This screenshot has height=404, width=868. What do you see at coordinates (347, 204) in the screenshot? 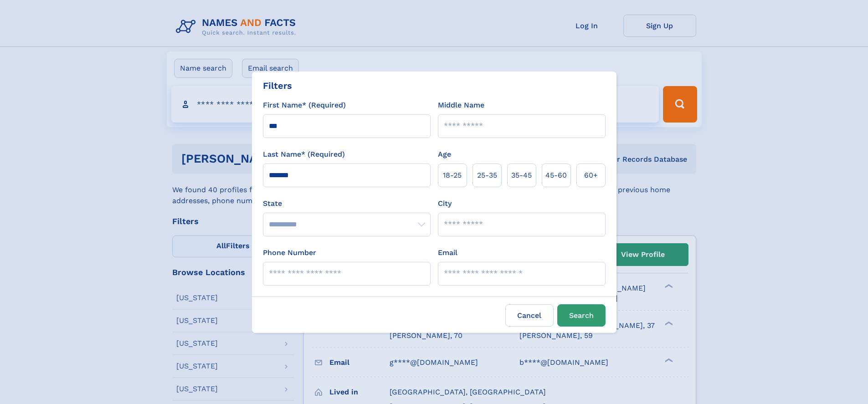
I see `label: State` at bounding box center [347, 204].